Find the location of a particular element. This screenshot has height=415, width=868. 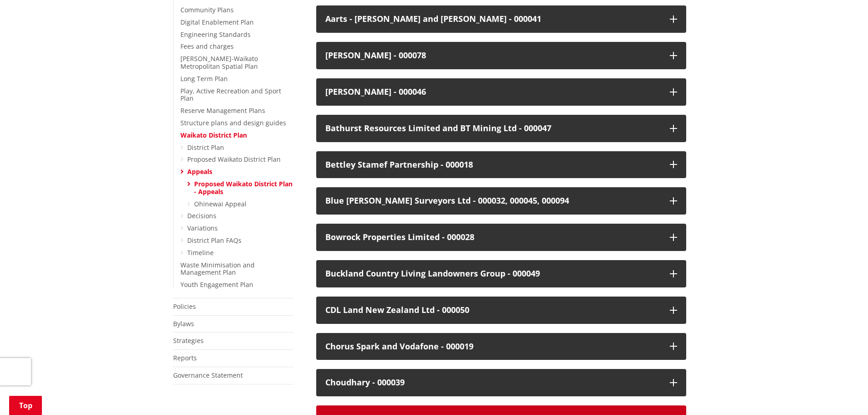

div: Chorus Spark and Vodafone - 000019 is located at coordinates (493, 347).